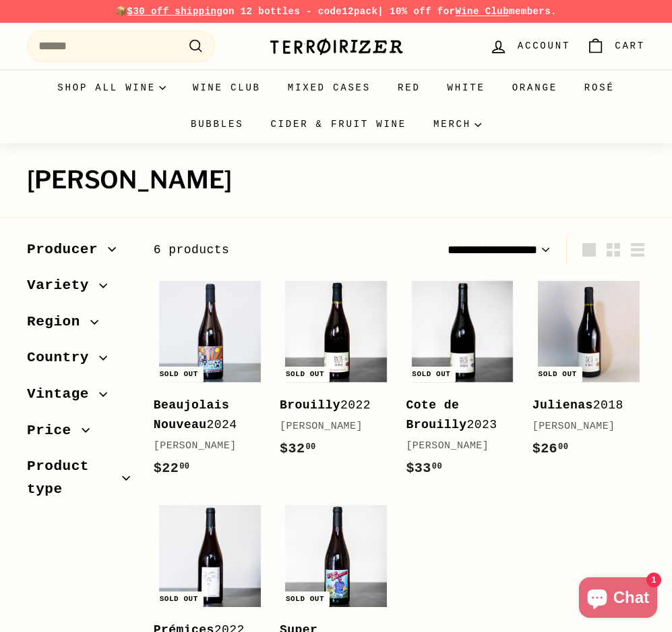 The image size is (672, 632). What do you see at coordinates (336, 12) in the screenshot?
I see `p: 📦 on 12 bottles - code | 10% off for members.` at bounding box center [336, 12].